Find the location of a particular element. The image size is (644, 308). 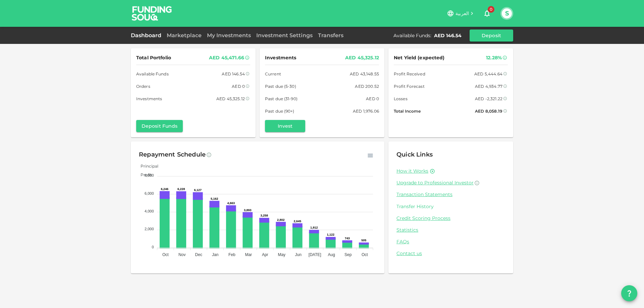

span: 0 is located at coordinates (491, 9).